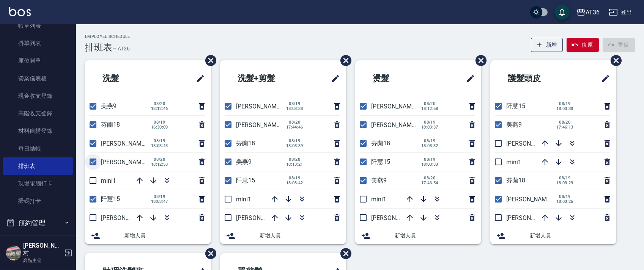  What do you see at coordinates (38, 113) in the screenshot?
I see `a: 高階收支登錄` at bounding box center [38, 113].